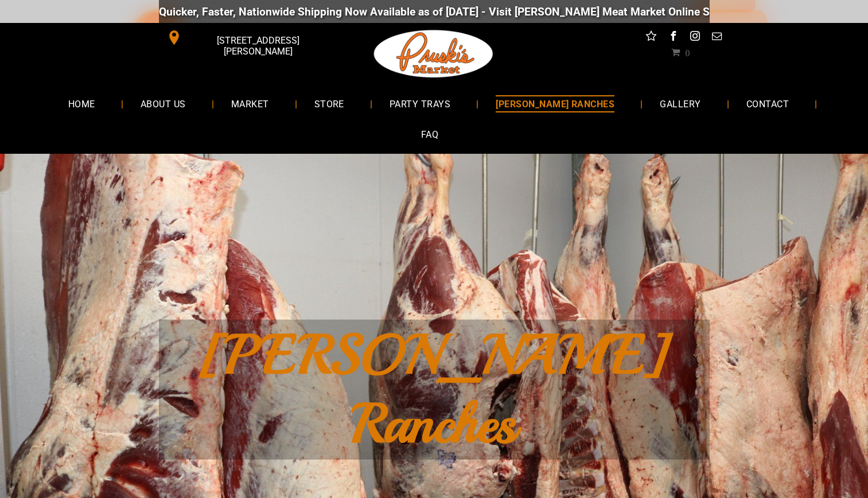 This screenshot has height=498, width=868. I want to click on a: STORE, so click(329, 103).